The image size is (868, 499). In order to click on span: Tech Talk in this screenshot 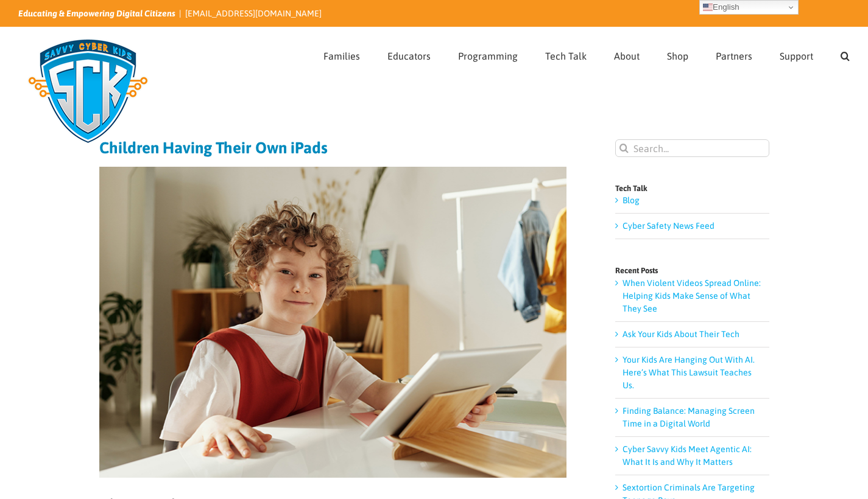, I will do `click(566, 56)`.